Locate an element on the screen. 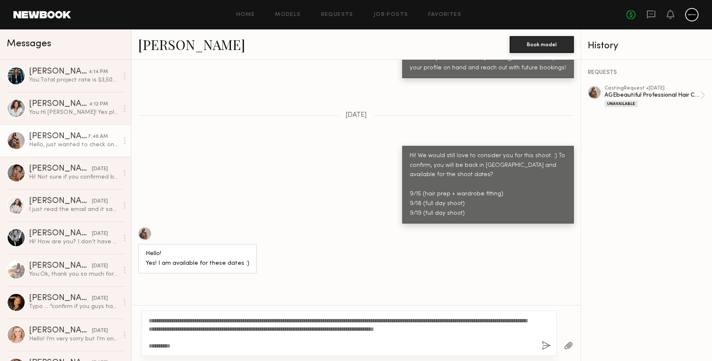  div: 7:40 AM is located at coordinates (98, 137).